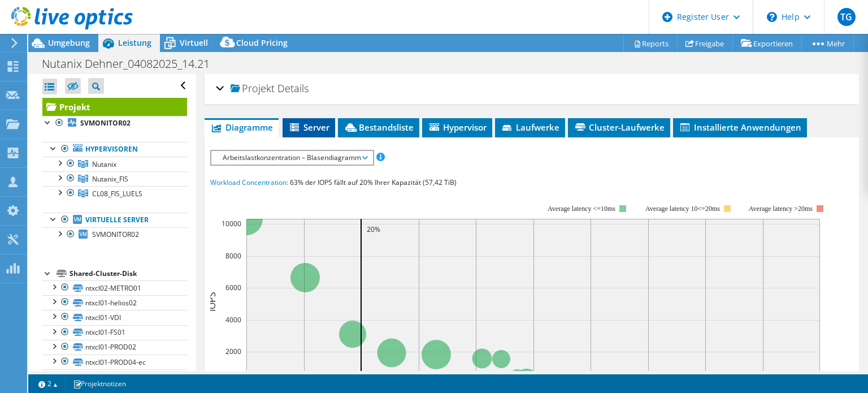 The width and height of the screenshot is (868, 393). I want to click on span: Bestandsliste, so click(379, 127).